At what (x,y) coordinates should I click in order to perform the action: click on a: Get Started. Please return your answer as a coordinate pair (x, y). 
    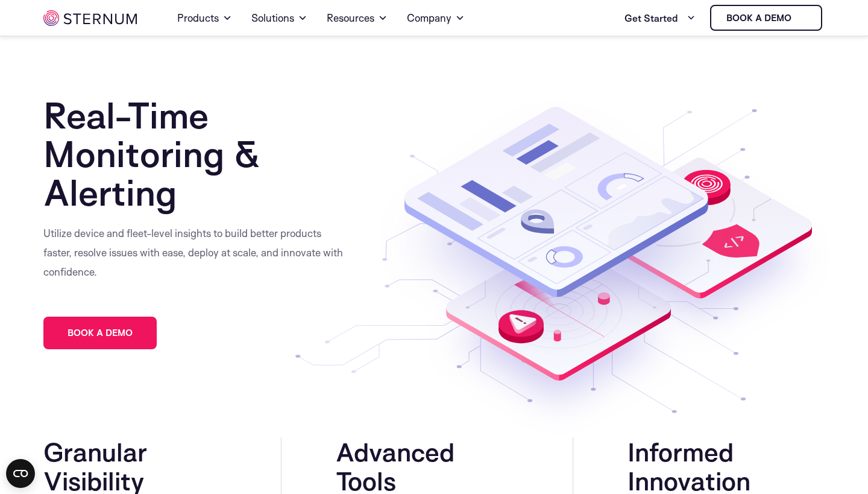
    Looking at the image, I should click on (660, 18).